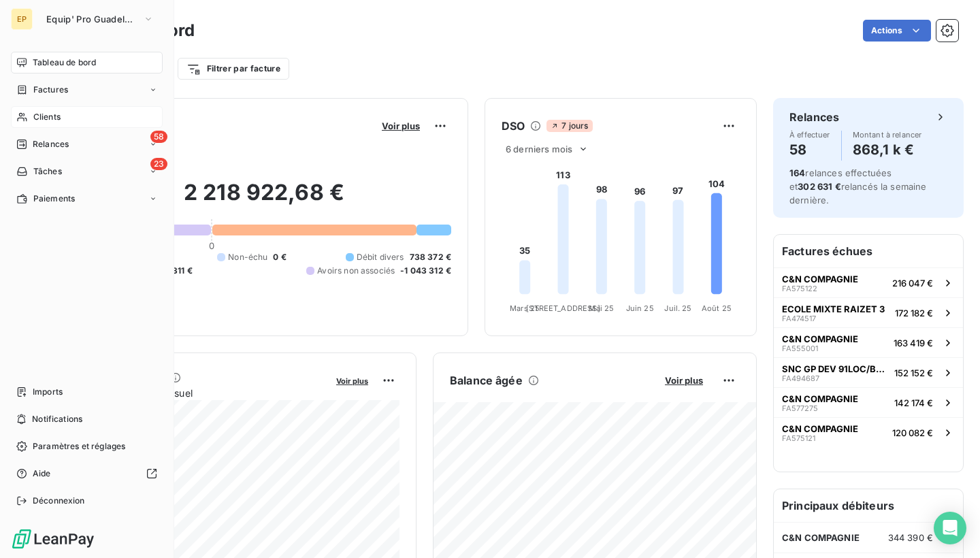  What do you see at coordinates (50, 144) in the screenshot?
I see `span: Relances` at bounding box center [50, 144].